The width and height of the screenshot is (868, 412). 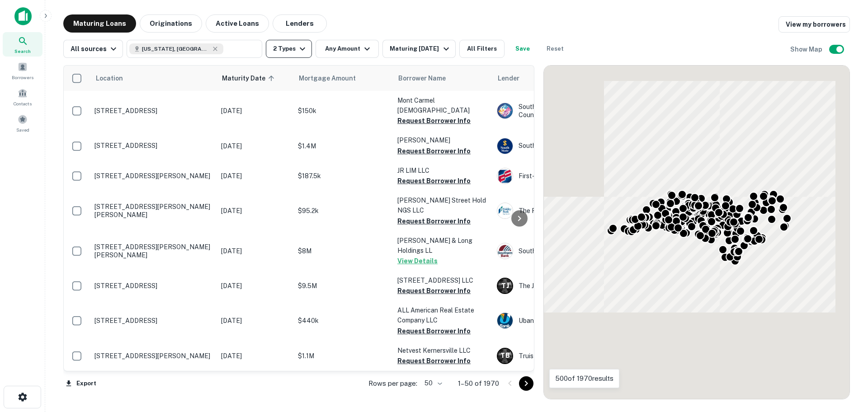 I want to click on div: Truist Bank, so click(x=564, y=355).